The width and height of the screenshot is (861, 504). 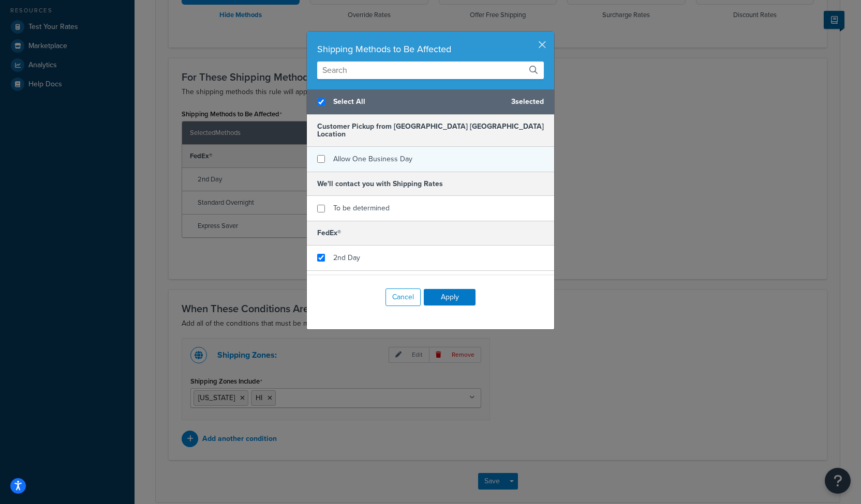 What do you see at coordinates (403, 297) in the screenshot?
I see `button: Cancel` at bounding box center [403, 297].